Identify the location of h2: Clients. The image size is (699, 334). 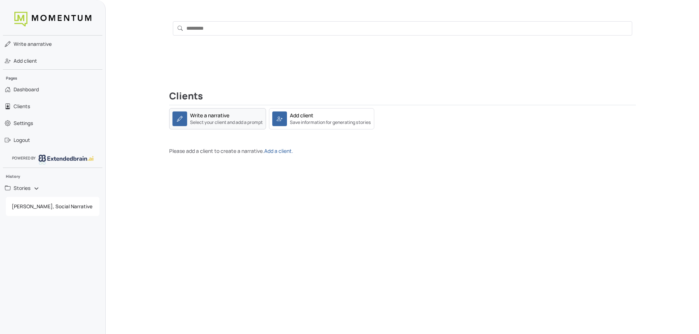
(403, 98).